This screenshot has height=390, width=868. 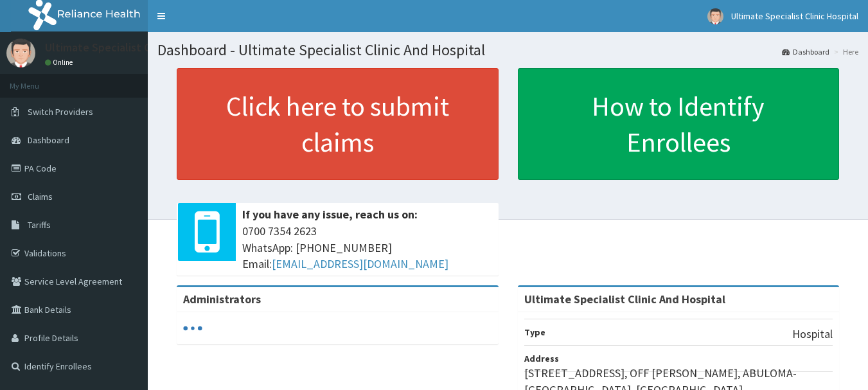 I want to click on h1: Dashboard - Ultimate Specialist Clinic And Hospital, so click(x=507, y=50).